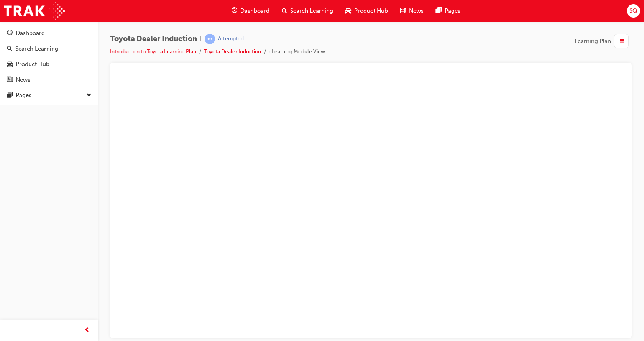  Describe the element at coordinates (255, 11) in the screenshot. I see `span: Dashboard` at that location.